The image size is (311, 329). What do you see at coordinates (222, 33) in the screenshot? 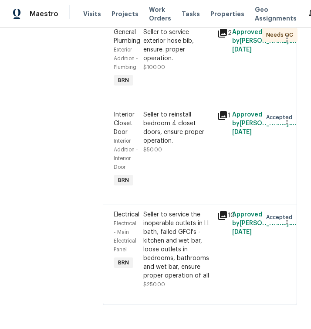
I see `div: 2` at bounding box center [222, 33].